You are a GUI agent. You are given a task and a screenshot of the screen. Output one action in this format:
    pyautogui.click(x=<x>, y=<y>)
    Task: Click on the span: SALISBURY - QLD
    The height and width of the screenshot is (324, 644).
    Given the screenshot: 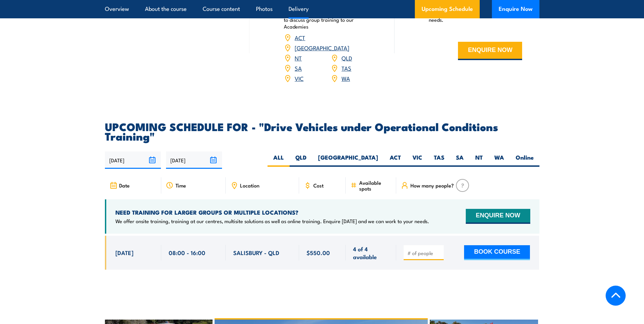 What is the action you would take?
    pyautogui.click(x=256, y=252)
    